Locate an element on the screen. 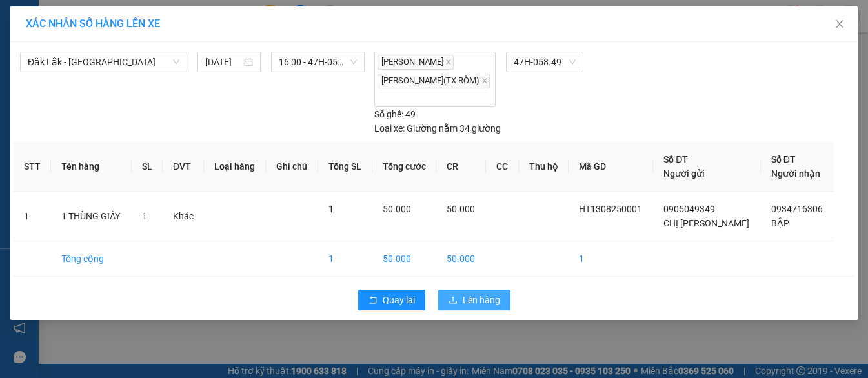 The image size is (868, 378). span: BẬP is located at coordinates (780, 223).